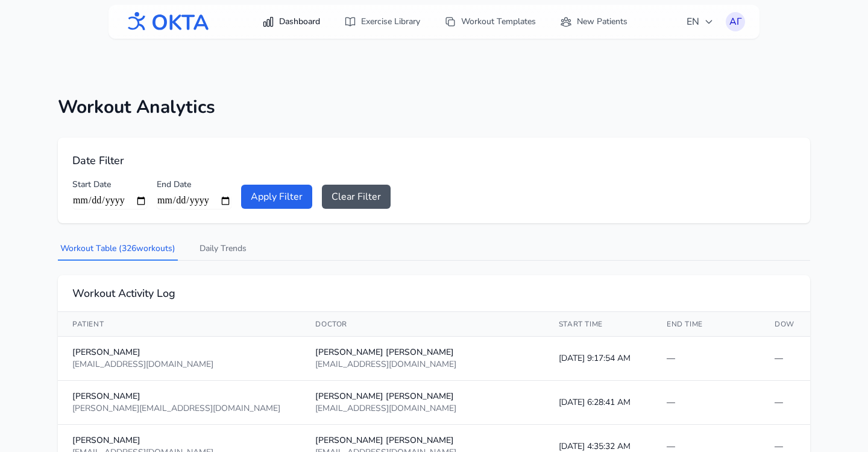 Image resolution: width=868 pixels, height=452 pixels. Describe the element at coordinates (422, 324) in the screenshot. I see `th: Doctor` at that location.